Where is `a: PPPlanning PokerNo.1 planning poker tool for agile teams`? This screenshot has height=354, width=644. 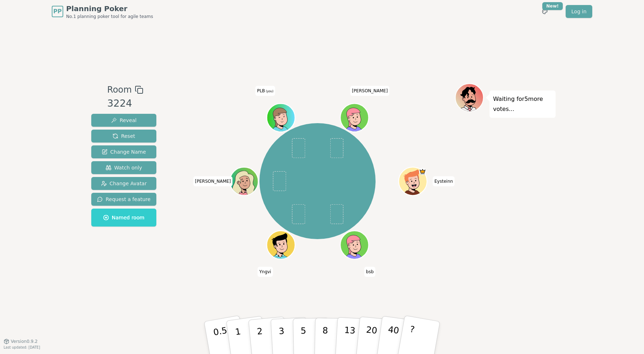 a: PPPlanning PokerNo.1 planning poker tool for agile teams is located at coordinates (103, 12).